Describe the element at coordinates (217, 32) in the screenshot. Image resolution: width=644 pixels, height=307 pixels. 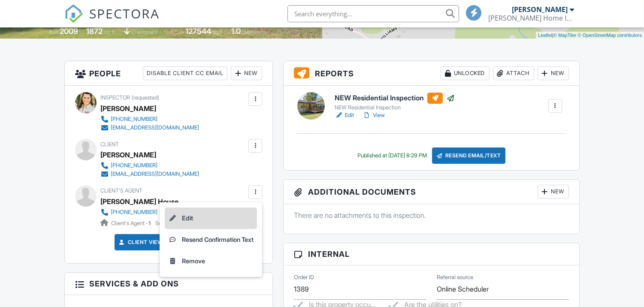
I see `span: sq.ft.` at that location.